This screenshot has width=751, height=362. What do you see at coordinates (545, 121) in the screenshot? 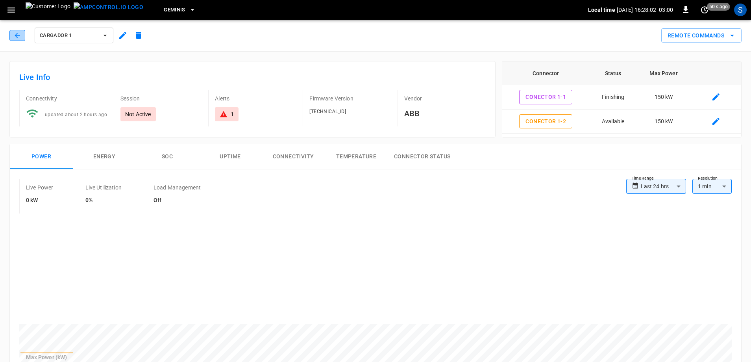
I see `button: Conector 1-2` at bounding box center [545, 121].